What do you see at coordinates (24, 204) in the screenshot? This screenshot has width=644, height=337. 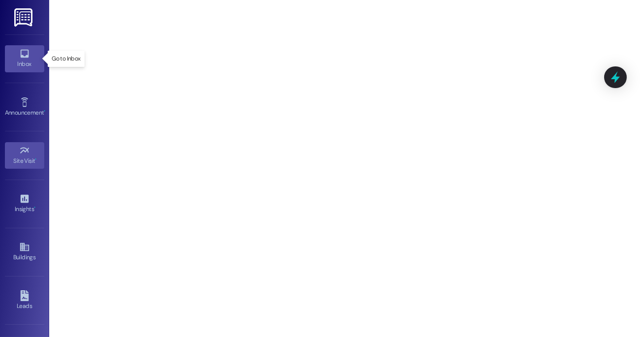 I see `a: Insights •` at bounding box center [24, 204].